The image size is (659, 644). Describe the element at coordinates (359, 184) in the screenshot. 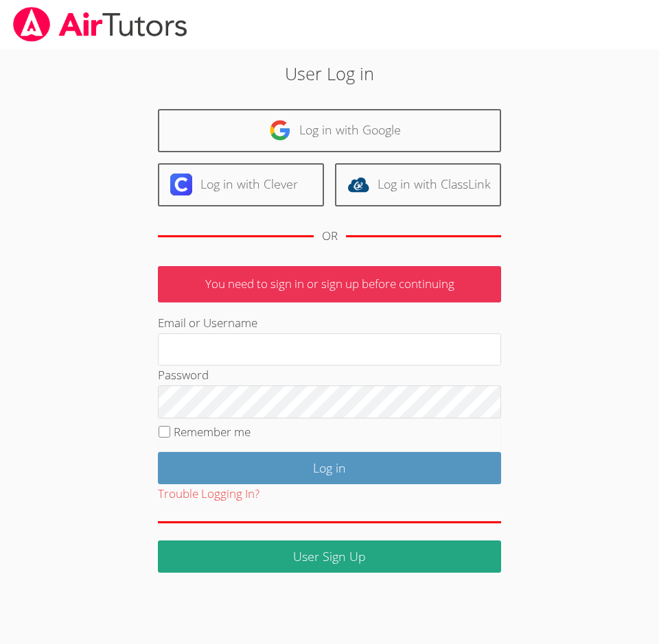

I see `img: classlink-logo-d6bb404cc1216ec64c9a2012d9dc4662098be43eaf13dc465df04b49fa7ab582.svg` at that location.